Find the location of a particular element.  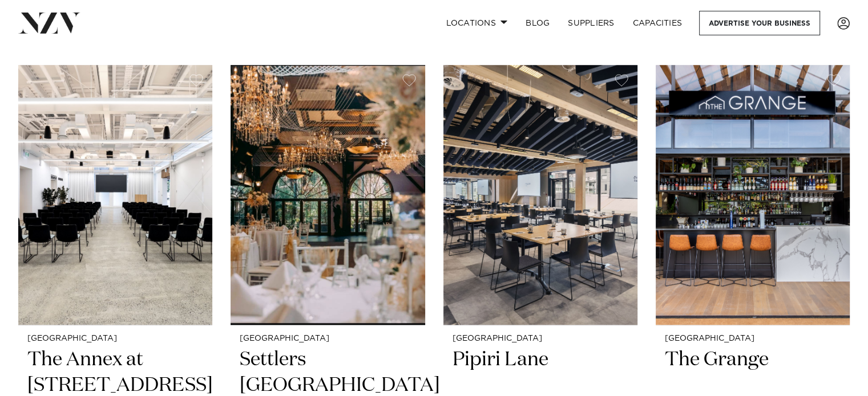

a: BLOG is located at coordinates (537, 23).